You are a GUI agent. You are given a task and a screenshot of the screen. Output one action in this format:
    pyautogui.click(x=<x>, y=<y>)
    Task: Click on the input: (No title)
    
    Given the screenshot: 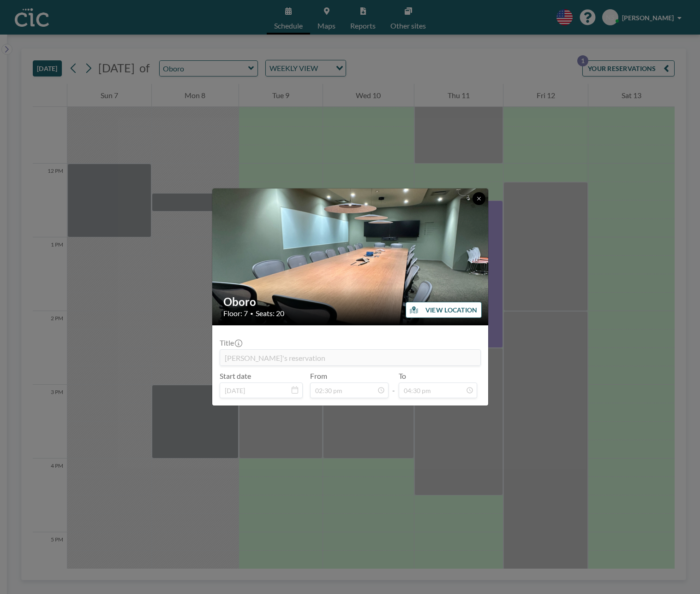 What is the action you would take?
    pyautogui.click(x=350, y=358)
    